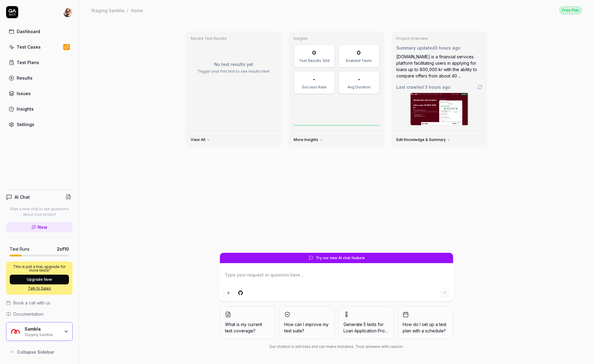  Describe the element at coordinates (480, 87) in the screenshot. I see `a: Go to crawling settings` at that location.